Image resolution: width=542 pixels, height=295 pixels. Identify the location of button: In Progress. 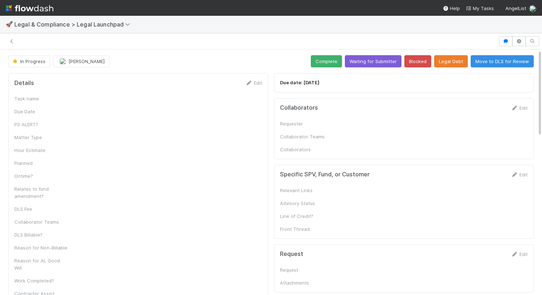
(29, 61).